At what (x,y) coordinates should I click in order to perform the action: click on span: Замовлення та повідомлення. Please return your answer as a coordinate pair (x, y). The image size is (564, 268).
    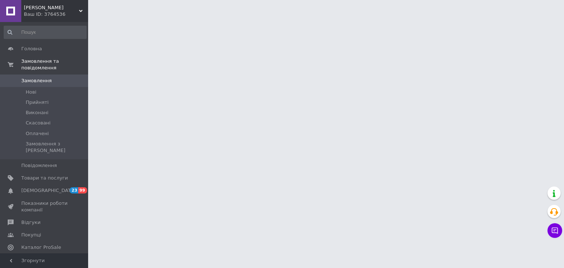
    Looking at the image, I should click on (55, 65).